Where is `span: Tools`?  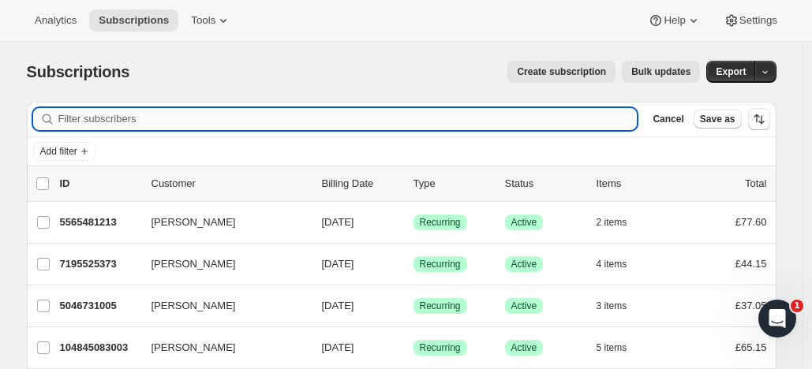
span: Tools is located at coordinates (203, 21).